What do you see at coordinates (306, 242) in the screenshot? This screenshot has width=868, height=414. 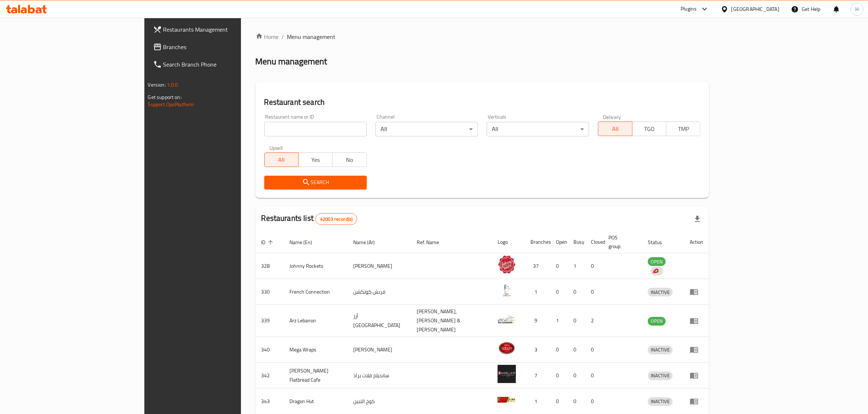 I see `span: Name (En)` at bounding box center [306, 242].